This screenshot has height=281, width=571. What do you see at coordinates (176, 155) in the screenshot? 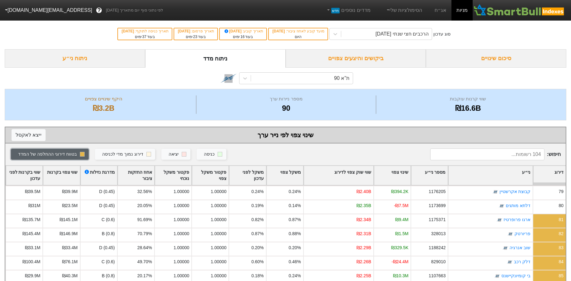
I see `button: יציאה` at bounding box center [176, 155].